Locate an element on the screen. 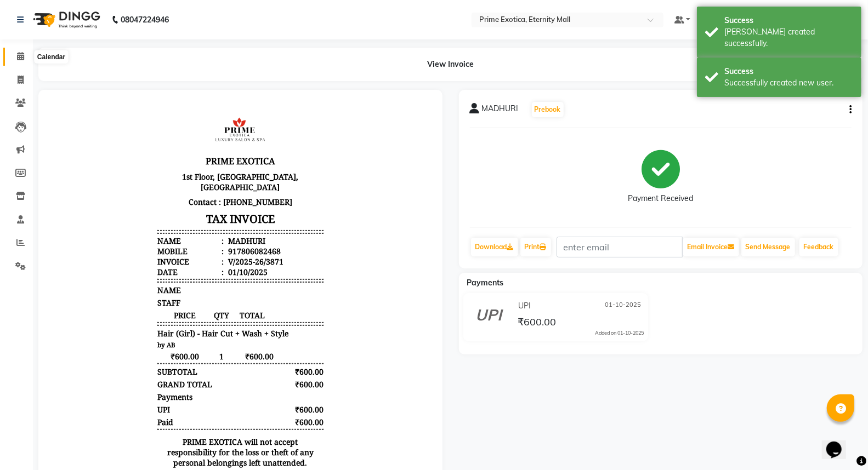 The image size is (868, 470). small: by AB is located at coordinates (117, 244).